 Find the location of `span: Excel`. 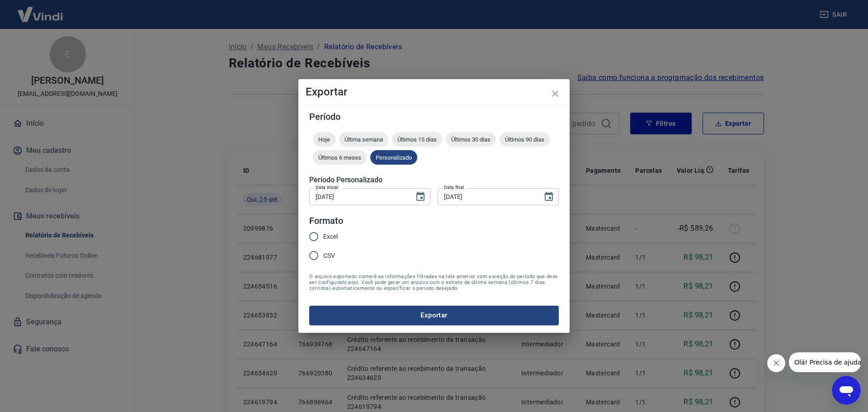

span: Excel is located at coordinates (330, 237).